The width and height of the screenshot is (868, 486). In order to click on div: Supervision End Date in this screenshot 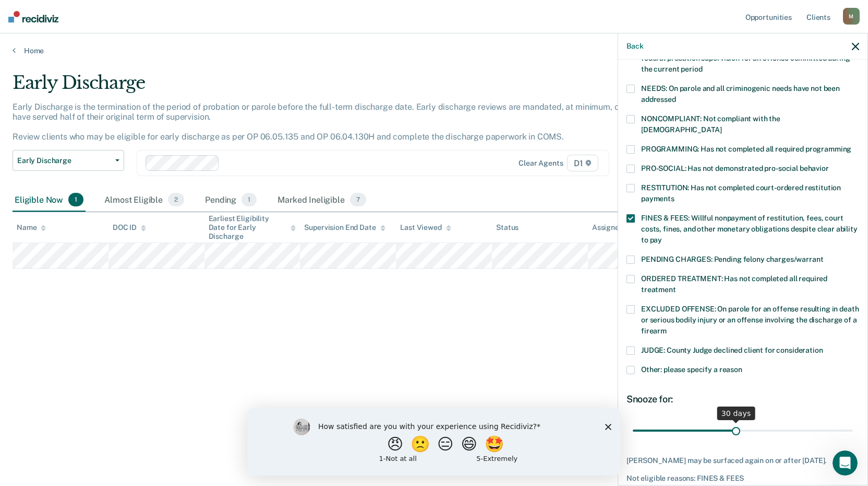, I will do `click(344, 228)`.